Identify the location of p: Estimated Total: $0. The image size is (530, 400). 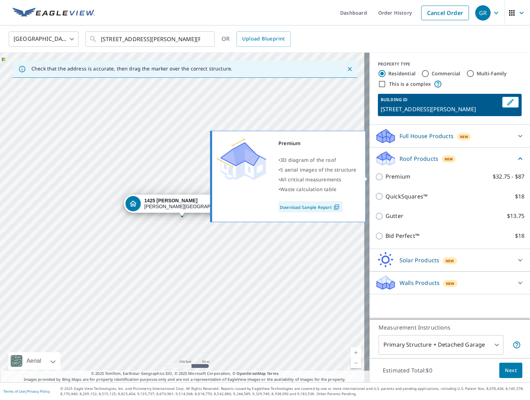
(408, 371).